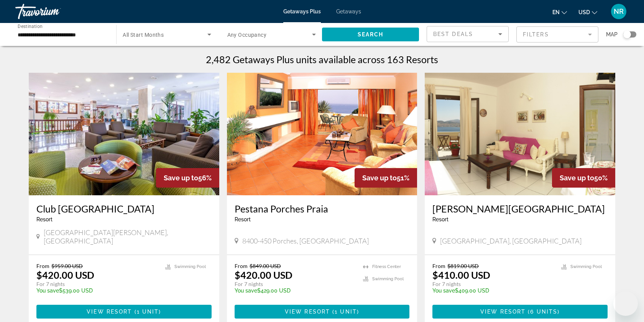 The width and height of the screenshot is (644, 322). Describe the element at coordinates (322, 209) in the screenshot. I see `h3: Pestana Porches Praia` at that location.